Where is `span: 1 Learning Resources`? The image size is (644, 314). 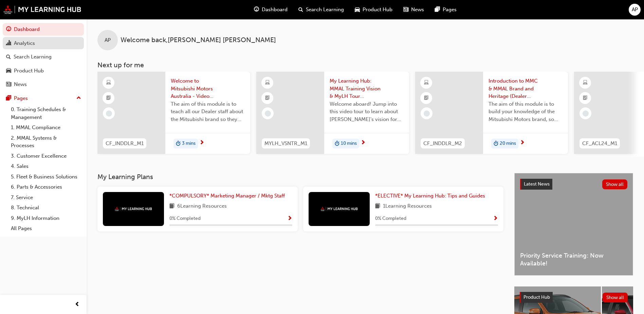 span: 1 Learning Resources is located at coordinates (407, 206).